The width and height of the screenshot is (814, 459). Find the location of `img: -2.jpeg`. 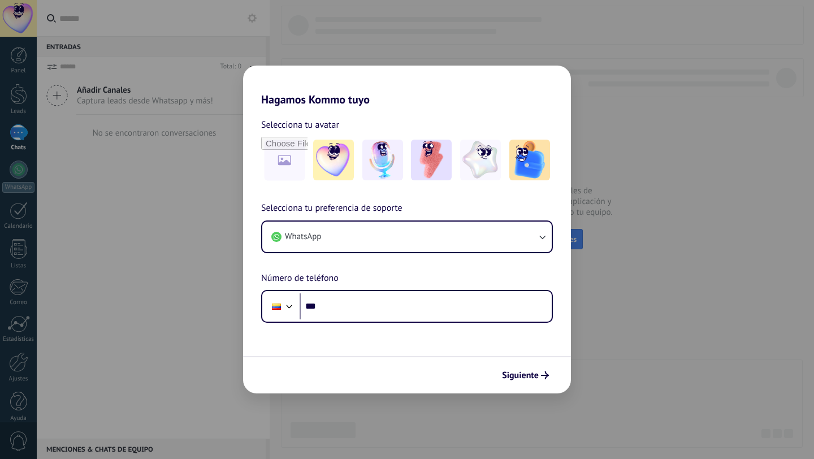

img: -2.jpeg is located at coordinates (383, 160).